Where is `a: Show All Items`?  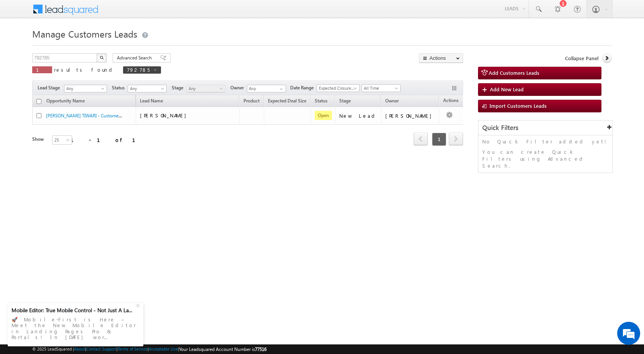 a: Show All Items is located at coordinates (280, 89).